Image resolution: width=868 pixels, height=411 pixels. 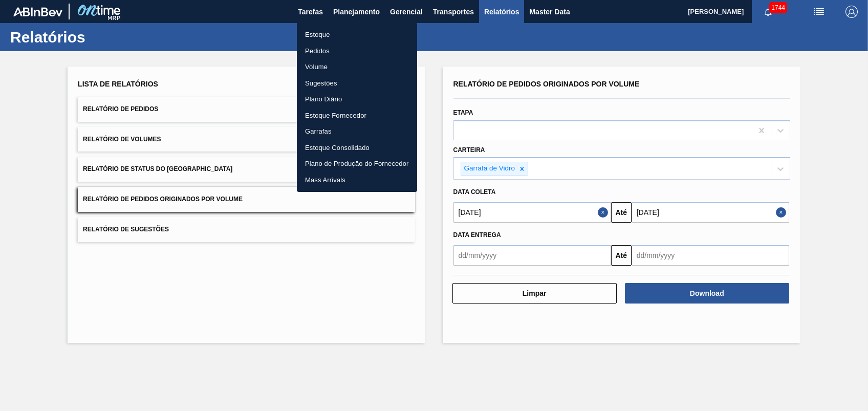 What do you see at coordinates (357, 180) in the screenshot?
I see `li: Mass Arrivals` at bounding box center [357, 180].